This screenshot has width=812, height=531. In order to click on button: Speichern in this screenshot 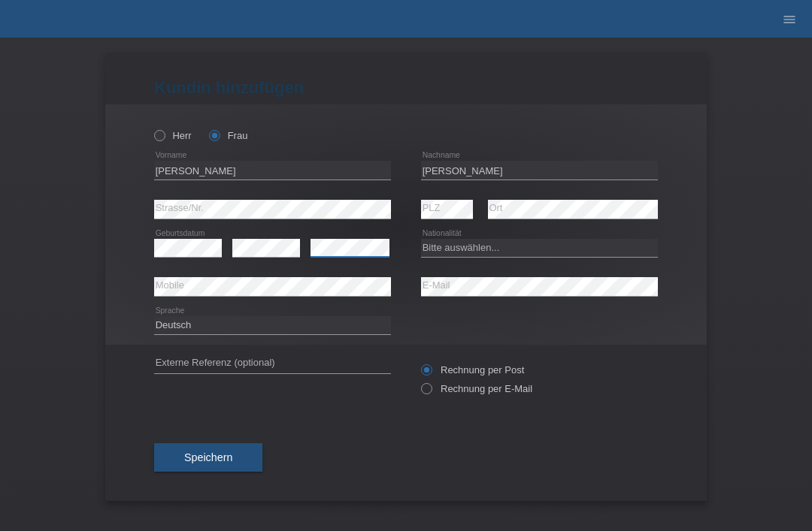, I will do `click(208, 458)`.